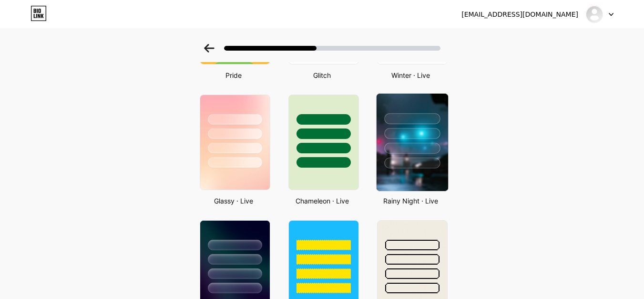 The height and width of the screenshot is (299, 644). I want to click on img: UpCore Business, so click(594, 14).